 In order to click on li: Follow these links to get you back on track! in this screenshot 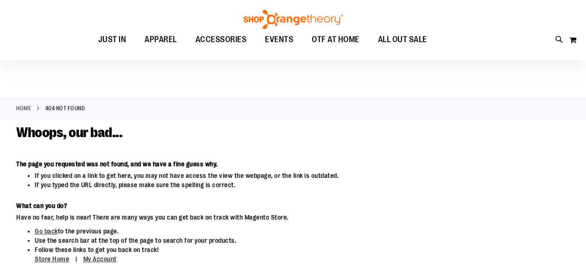, I will do `click(245, 254)`.